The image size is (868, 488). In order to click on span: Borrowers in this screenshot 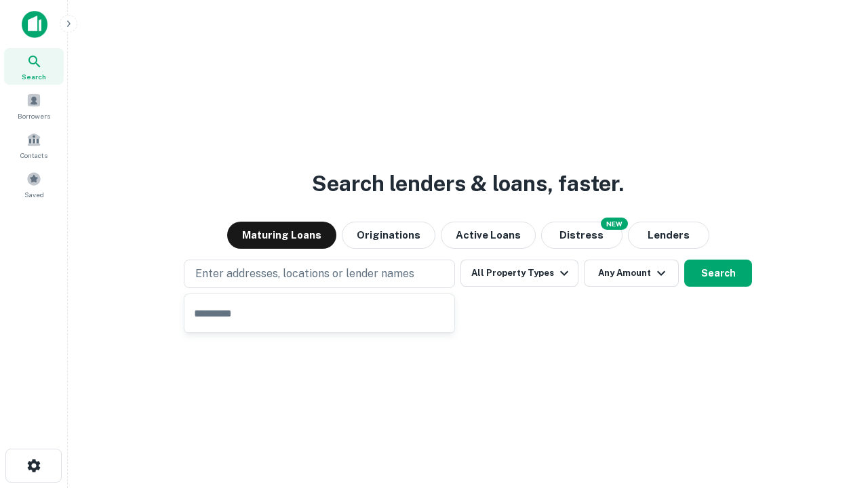, I will do `click(33, 116)`.